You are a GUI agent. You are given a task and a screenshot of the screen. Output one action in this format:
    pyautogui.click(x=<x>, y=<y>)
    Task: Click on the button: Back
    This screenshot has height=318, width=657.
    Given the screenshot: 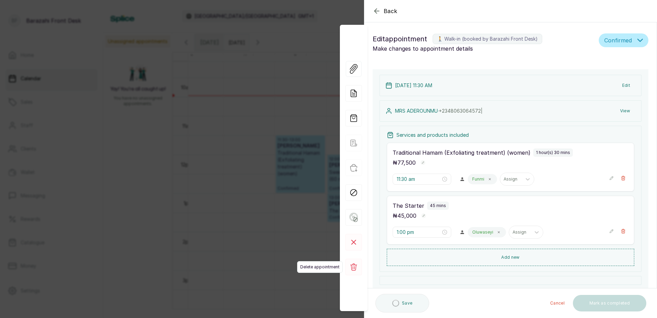 What is the action you would take?
    pyautogui.click(x=385, y=11)
    